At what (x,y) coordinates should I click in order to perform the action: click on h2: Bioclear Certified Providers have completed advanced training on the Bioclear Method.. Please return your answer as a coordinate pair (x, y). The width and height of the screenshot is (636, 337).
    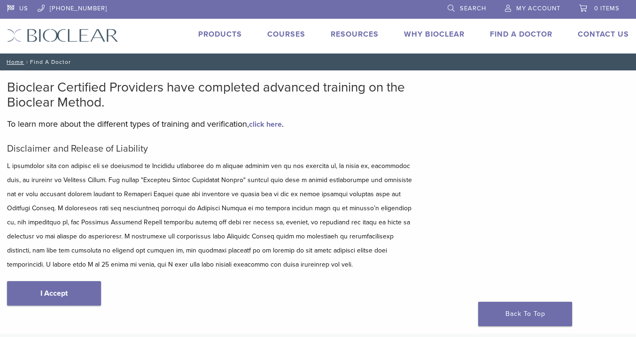
    Looking at the image, I should click on (212, 95).